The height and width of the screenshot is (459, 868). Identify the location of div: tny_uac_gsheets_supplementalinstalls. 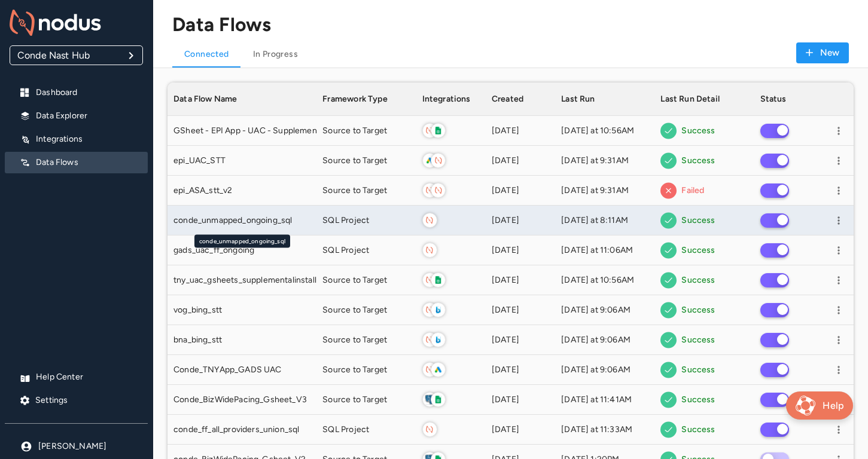
(247, 280).